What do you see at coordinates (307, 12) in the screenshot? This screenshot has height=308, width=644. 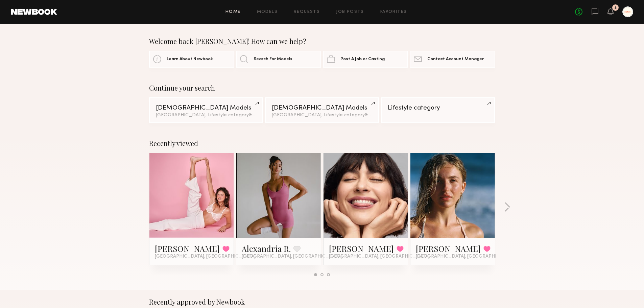 I see `a: Requests` at bounding box center [307, 12].